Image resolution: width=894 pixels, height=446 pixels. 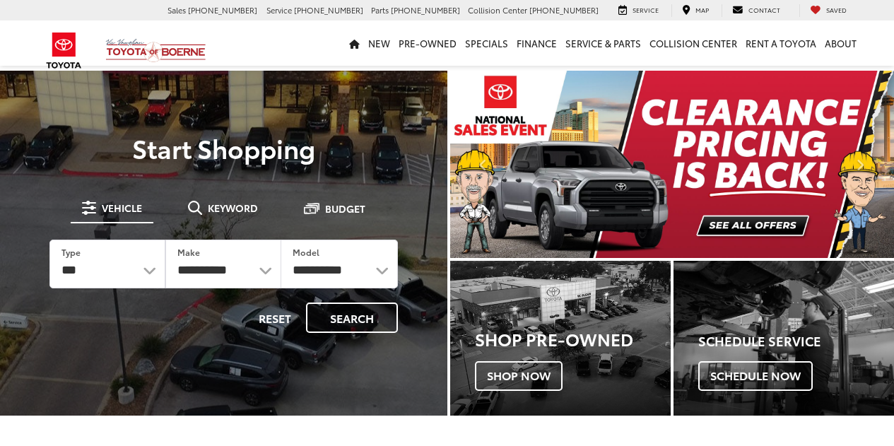 I want to click on button: Click to view next picture., so click(x=860, y=164).